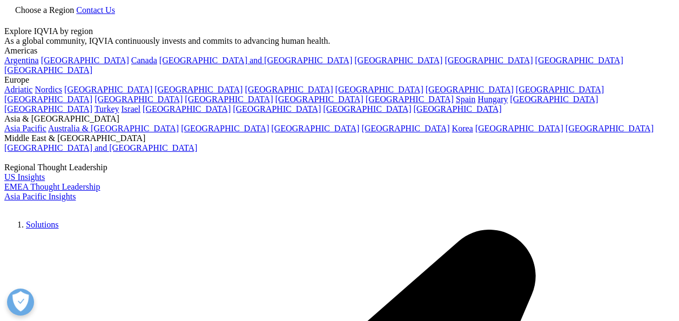 This screenshot has height=321, width=679. What do you see at coordinates (96, 10) in the screenshot?
I see `span: Contact Us` at bounding box center [96, 10].